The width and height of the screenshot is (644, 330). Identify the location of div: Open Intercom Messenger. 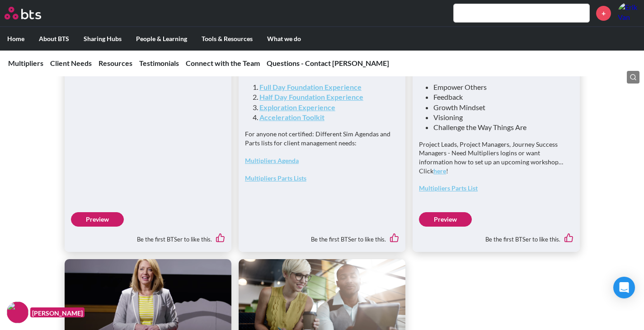
(624, 288).